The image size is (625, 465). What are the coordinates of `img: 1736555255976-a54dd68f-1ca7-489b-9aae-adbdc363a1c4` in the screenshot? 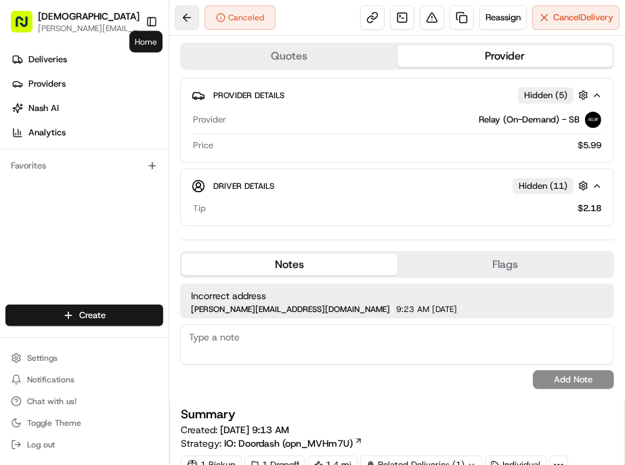 It's located at (26, 87).